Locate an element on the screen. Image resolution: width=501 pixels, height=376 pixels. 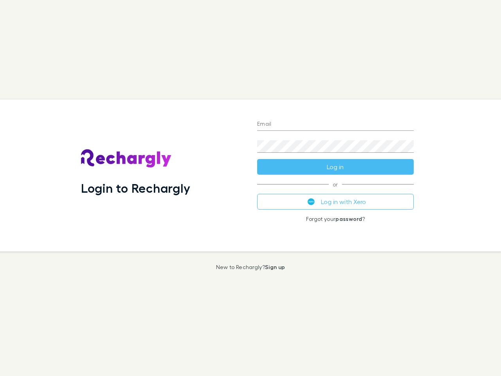
img: Rechargly's Logo is located at coordinates (127, 159).